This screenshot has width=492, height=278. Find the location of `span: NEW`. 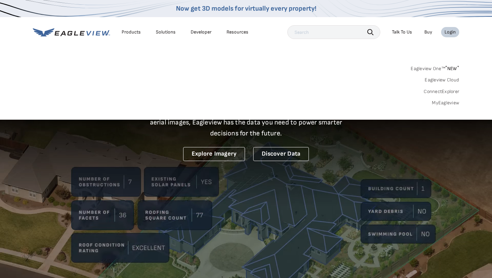

span: NEW is located at coordinates (452, 68).